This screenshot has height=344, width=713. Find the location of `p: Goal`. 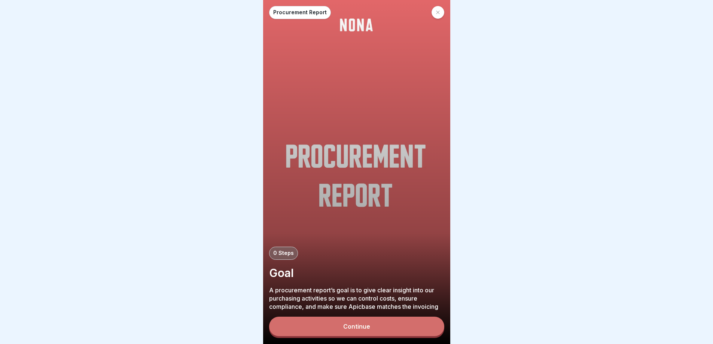

p: Goal is located at coordinates (357, 273).